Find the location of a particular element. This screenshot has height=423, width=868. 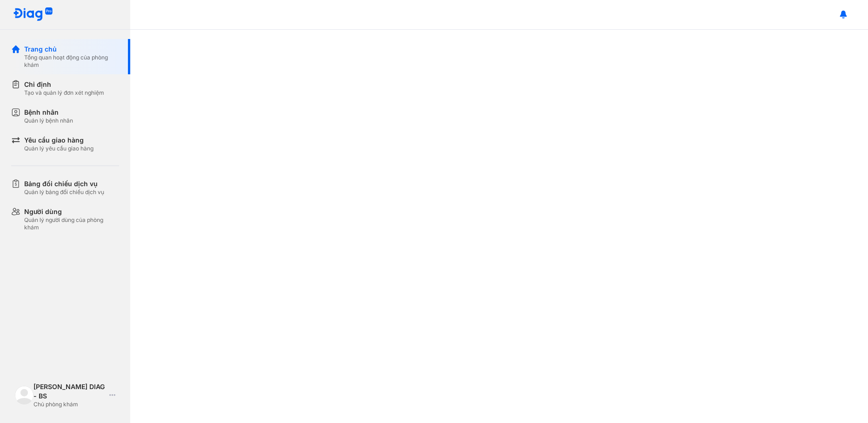

div: Tạo và quản lý đơn xét nghiệm is located at coordinates (64, 93).